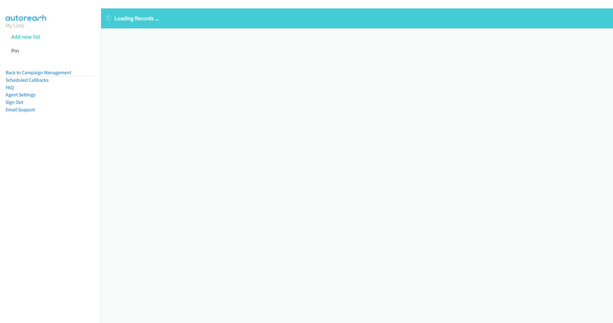 Image resolution: width=613 pixels, height=323 pixels. I want to click on a: Add new list, so click(26, 36).